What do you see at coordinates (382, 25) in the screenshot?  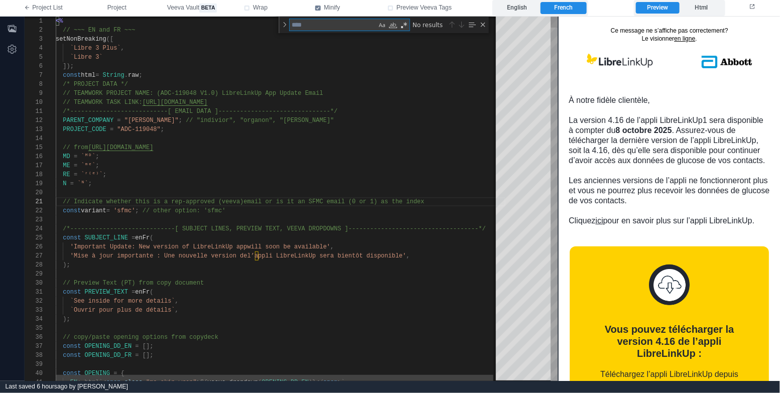 I see `div: Match Case (⌥⌘C)` at bounding box center [382, 25].